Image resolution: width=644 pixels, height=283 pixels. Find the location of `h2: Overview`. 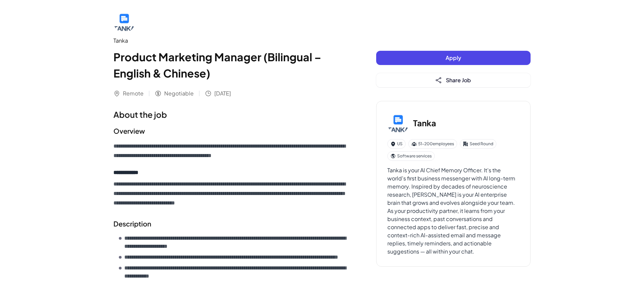

h2: Overview is located at coordinates (231, 131).